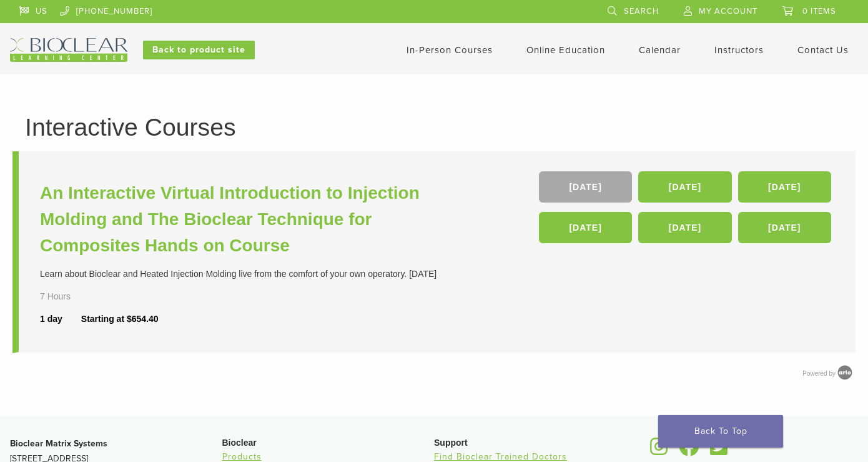  What do you see at coordinates (242, 456) in the screenshot?
I see `a: Products` at bounding box center [242, 456].